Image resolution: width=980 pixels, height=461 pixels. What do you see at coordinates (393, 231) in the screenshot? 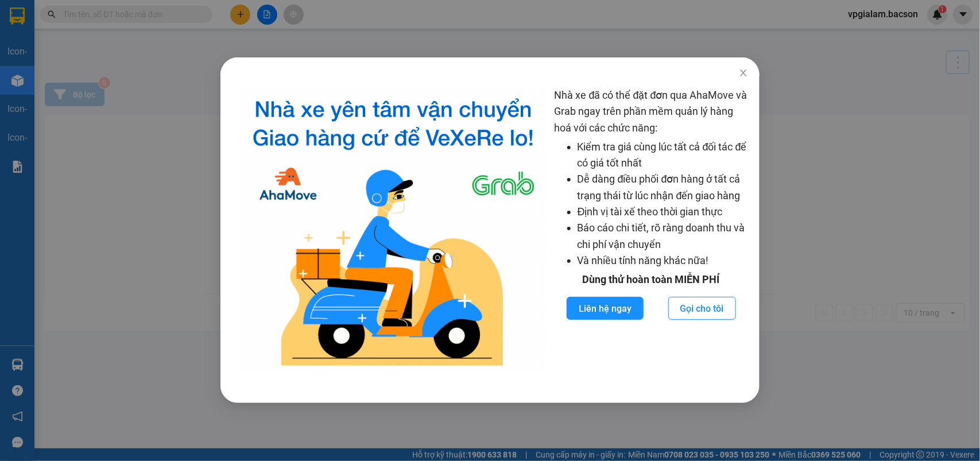
I see `img: logo` at bounding box center [393, 231].